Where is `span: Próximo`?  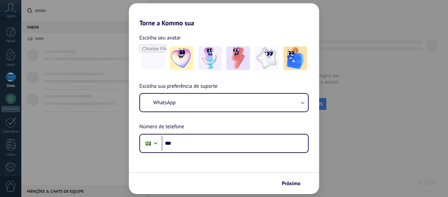 span: Próximo is located at coordinates (291, 183).